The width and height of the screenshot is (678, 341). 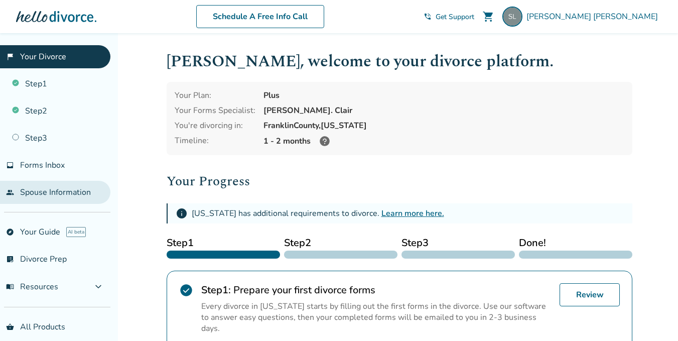 What do you see at coordinates (412, 213) in the screenshot?
I see `a: Learn more here.` at bounding box center [412, 213].